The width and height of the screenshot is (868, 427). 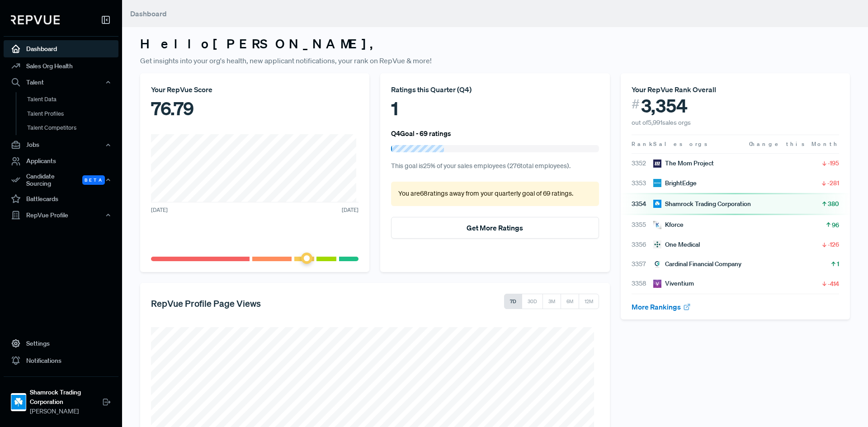 What do you see at coordinates (61, 82) in the screenshot?
I see `div: Talent` at bounding box center [61, 82].